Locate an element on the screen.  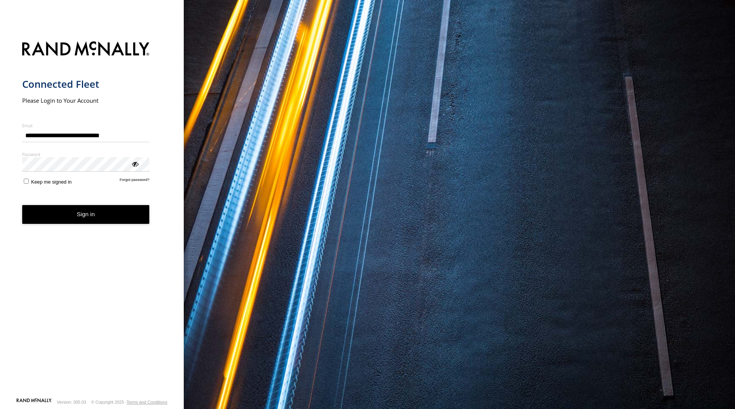
a: Terms and Conditions is located at coordinates (147, 402).